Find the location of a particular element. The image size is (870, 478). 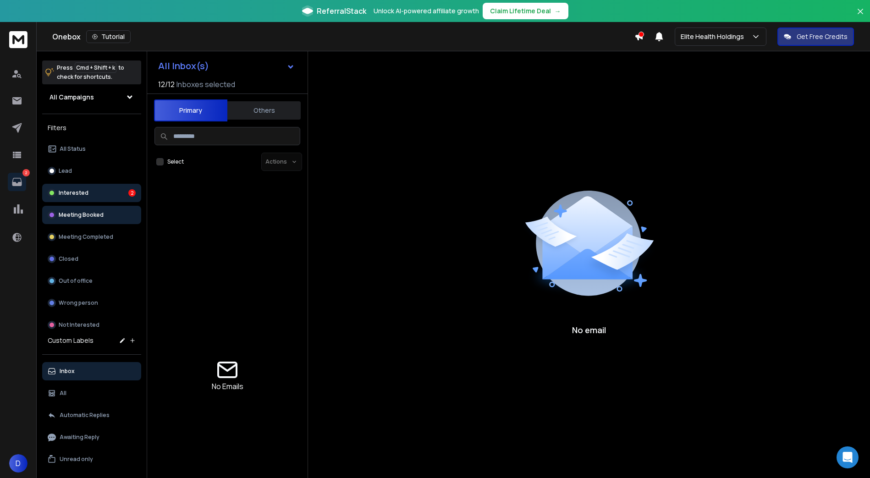

p: Out of office is located at coordinates (76, 281).